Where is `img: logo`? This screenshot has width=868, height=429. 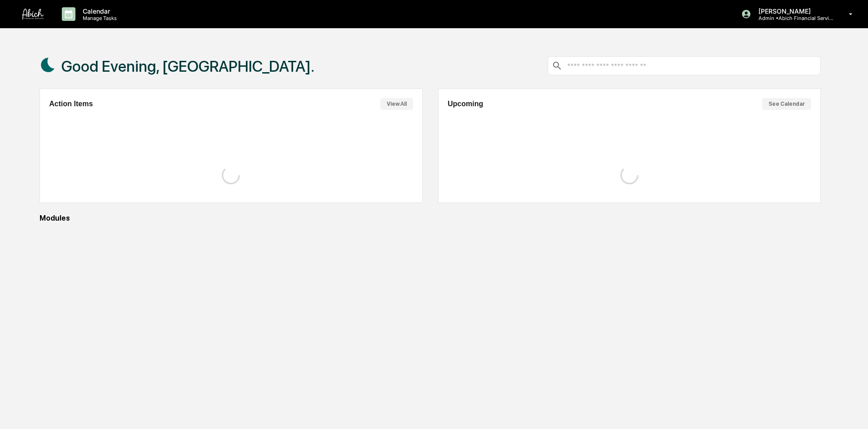 img: logo is located at coordinates (33, 14).